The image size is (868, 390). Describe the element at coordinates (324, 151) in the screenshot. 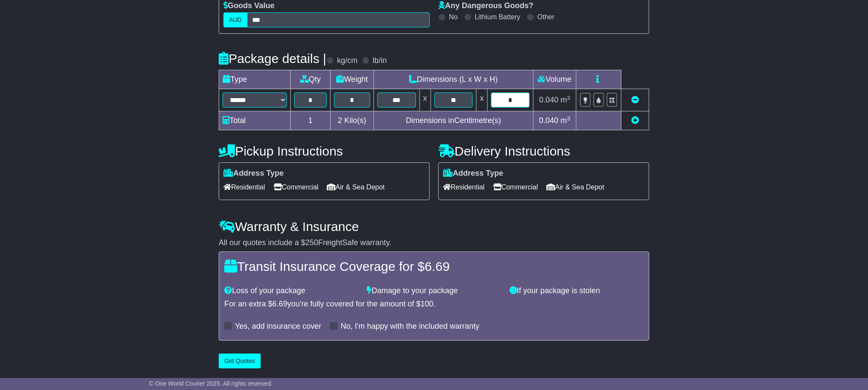

I see `h4: Pickup Instructions` at that location.